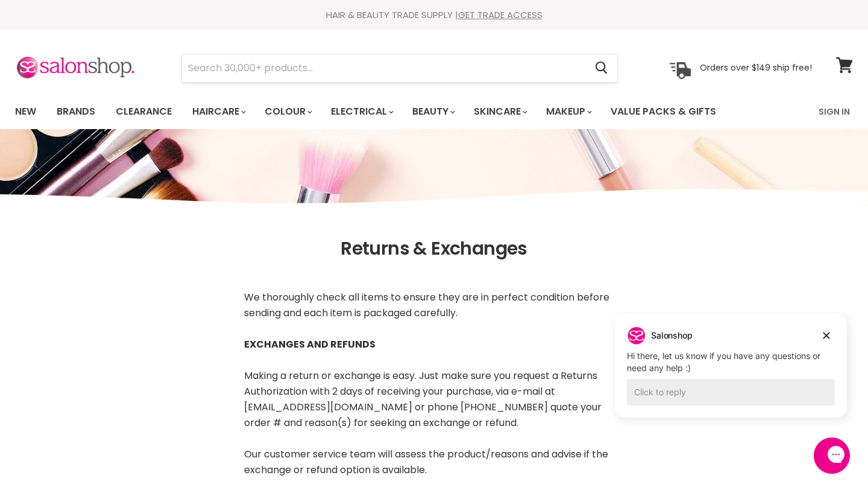 Image resolution: width=868 pixels, height=490 pixels. Describe the element at coordinates (834, 111) in the screenshot. I see `a: Sign In` at that location.